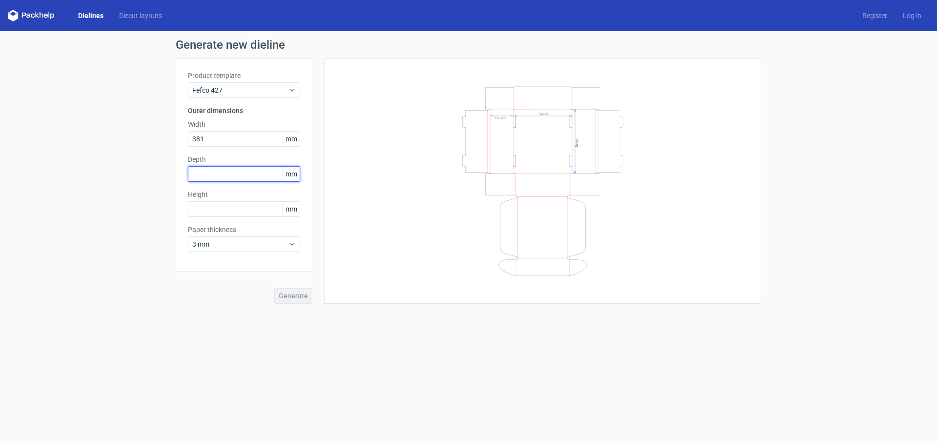 This screenshot has height=444, width=937. Describe the element at coordinates (244, 160) in the screenshot. I see `label: Depth` at that location.